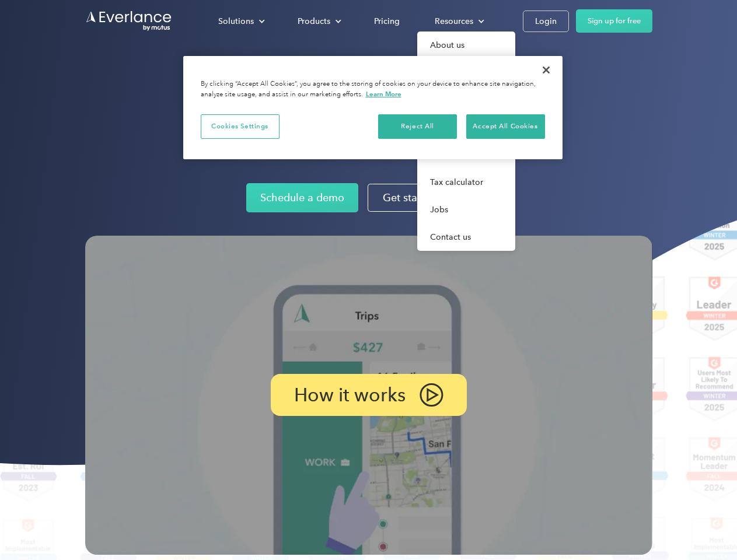 This screenshot has height=560, width=737. I want to click on a: Schedule a demo, so click(303, 198).